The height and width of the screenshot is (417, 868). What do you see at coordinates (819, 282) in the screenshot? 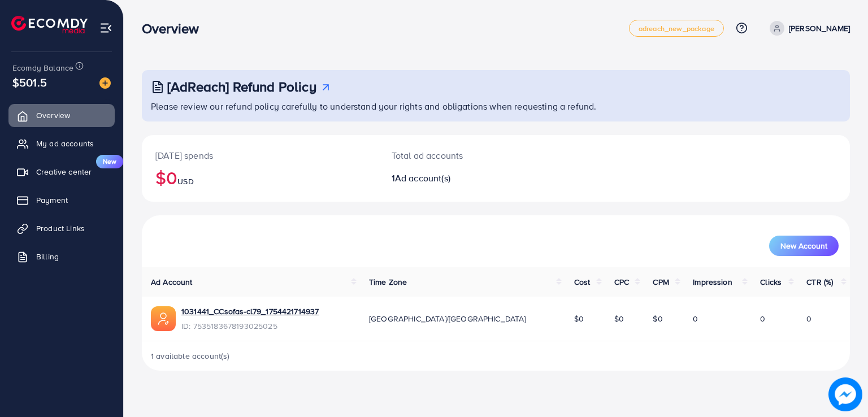
I see `span: CTR (%)` at bounding box center [819, 282].